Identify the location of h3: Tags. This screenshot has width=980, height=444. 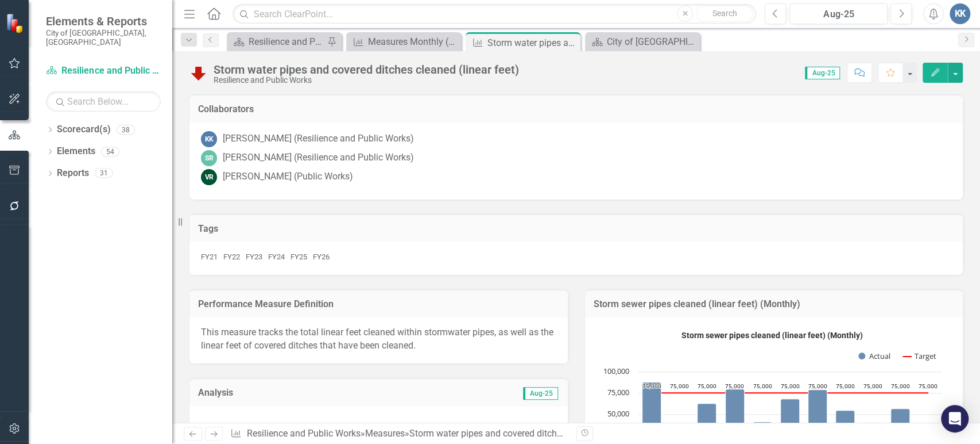
(576, 229).